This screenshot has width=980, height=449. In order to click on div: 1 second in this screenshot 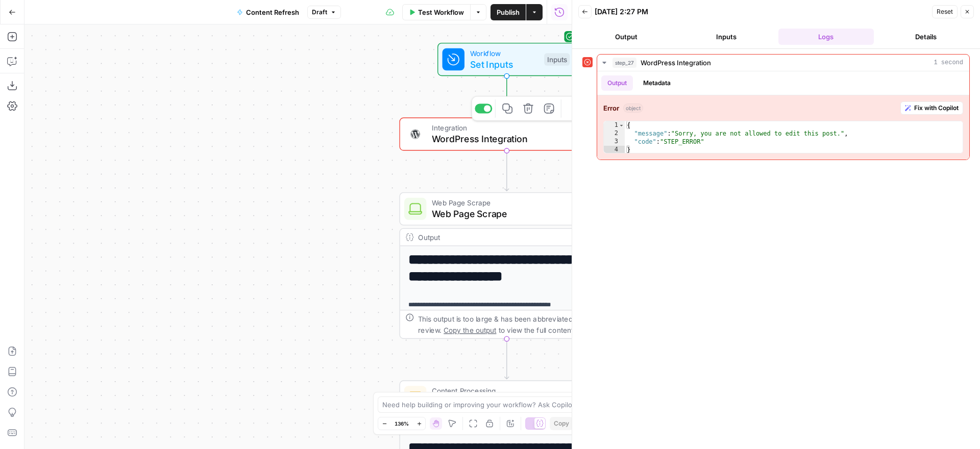, I will do `click(783, 116)`.